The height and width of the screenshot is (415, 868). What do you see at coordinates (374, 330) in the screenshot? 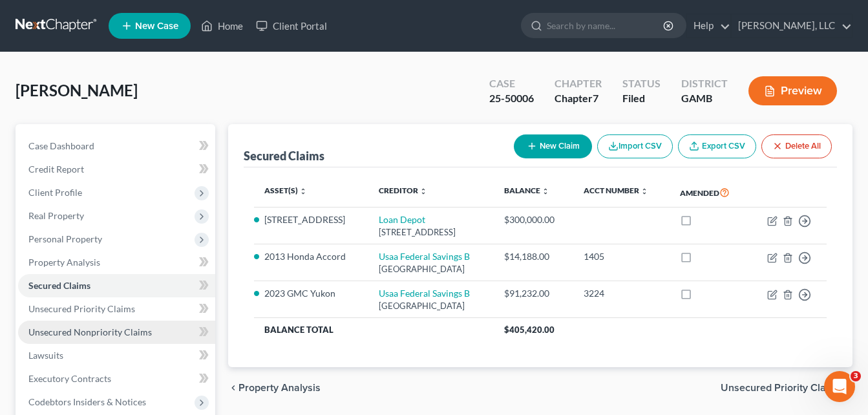
I see `th: Balance Total` at bounding box center [374, 330].